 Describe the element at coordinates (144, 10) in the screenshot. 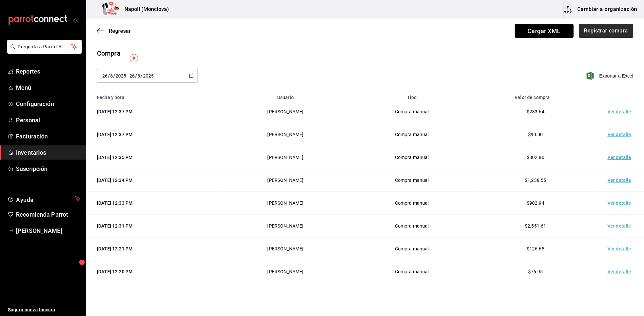

I see `h3: Napoli (Monclova)` at that location.